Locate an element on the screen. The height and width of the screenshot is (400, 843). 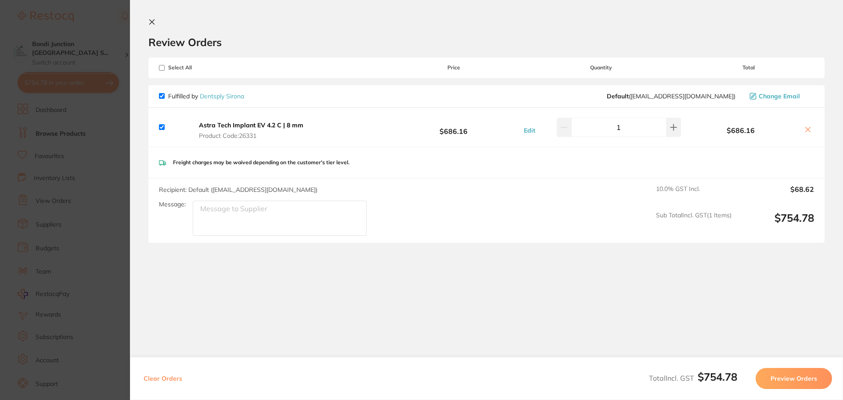
a: Dentsply Sirona is located at coordinates (222, 96).